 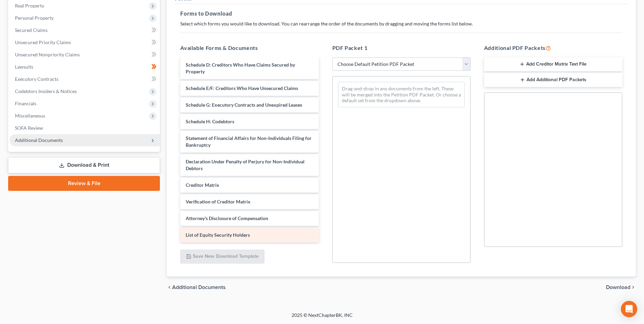 I want to click on i: chevron_left, so click(x=169, y=287).